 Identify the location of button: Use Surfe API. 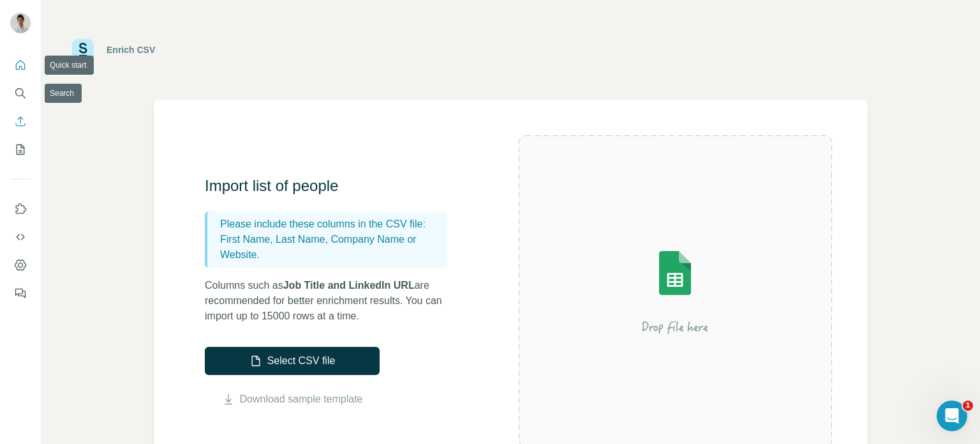
(20, 237).